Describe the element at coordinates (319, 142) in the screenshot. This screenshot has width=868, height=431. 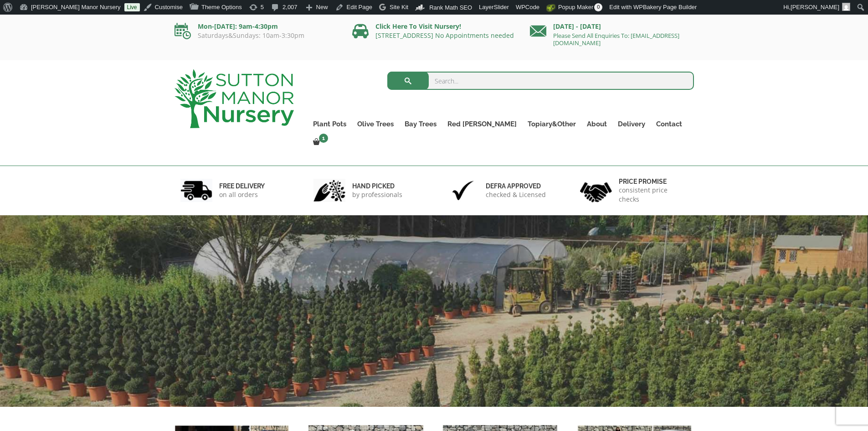
I see `a: 1` at that location.